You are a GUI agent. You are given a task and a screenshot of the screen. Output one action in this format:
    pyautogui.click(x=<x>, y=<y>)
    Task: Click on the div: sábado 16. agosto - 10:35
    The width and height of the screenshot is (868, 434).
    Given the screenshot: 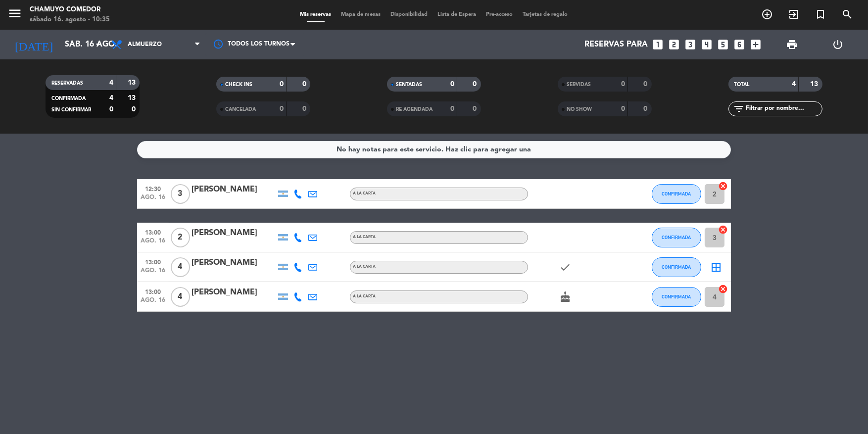 What is the action you would take?
    pyautogui.click(x=70, y=20)
    